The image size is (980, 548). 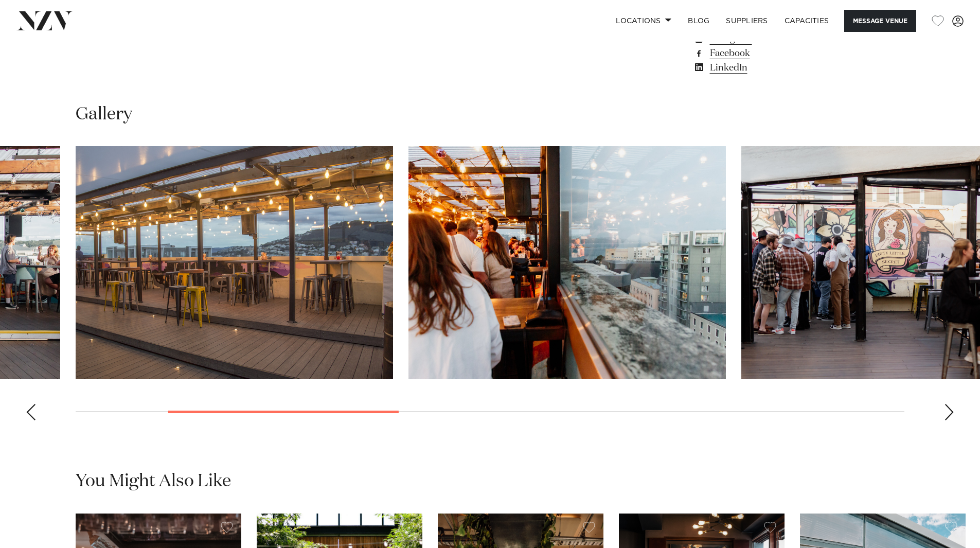 I want to click on a: Facebook, so click(x=777, y=53).